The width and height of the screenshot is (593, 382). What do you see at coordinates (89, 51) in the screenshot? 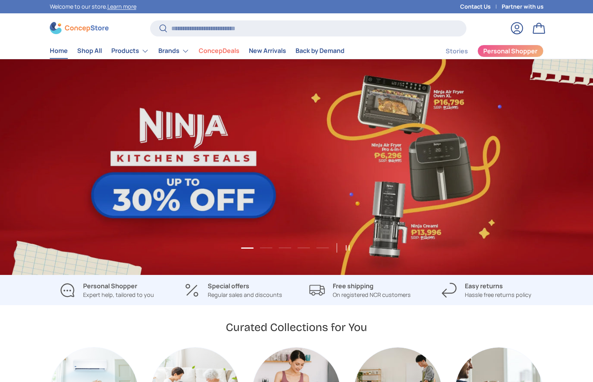
I see `a: Shop All` at bounding box center [89, 51].